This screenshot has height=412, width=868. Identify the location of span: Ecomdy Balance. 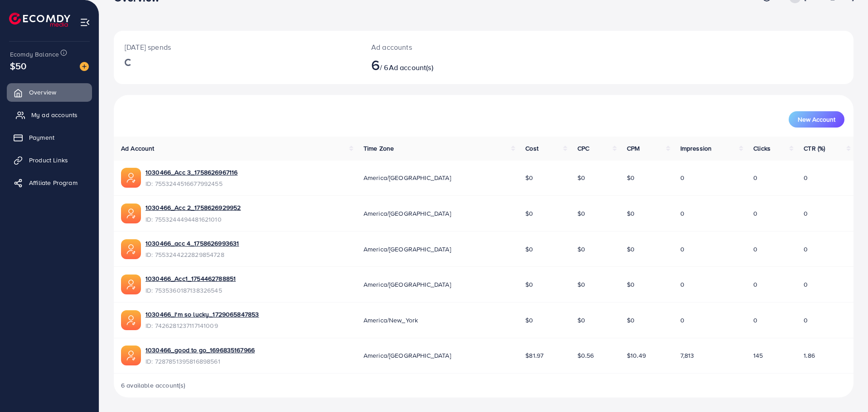
(34, 54).